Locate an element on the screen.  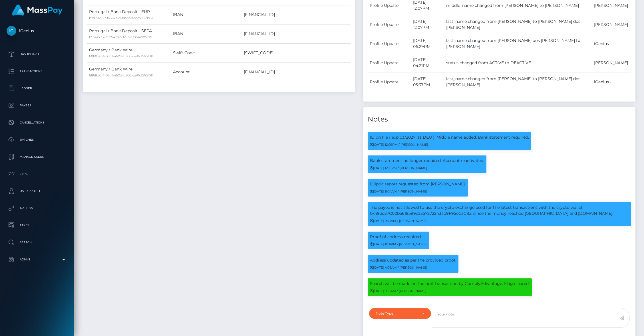
button: Note Type is located at coordinates (400, 314).